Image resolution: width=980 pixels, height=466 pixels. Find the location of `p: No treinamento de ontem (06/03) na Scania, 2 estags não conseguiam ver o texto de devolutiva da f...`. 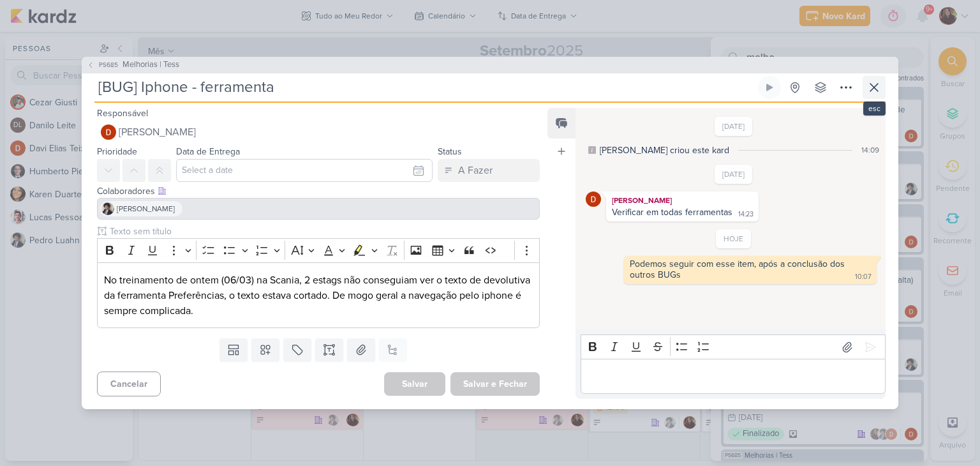

p: No treinamento de ontem (06/03) na Scania, 2 estags não conseguiam ver o texto de devolutiva da f... is located at coordinates (318, 296).